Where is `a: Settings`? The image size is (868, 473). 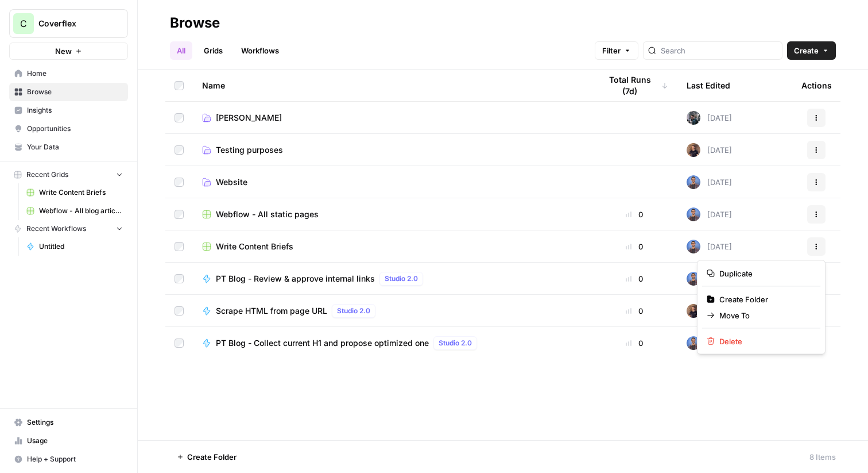 a: Settings is located at coordinates (69, 422).